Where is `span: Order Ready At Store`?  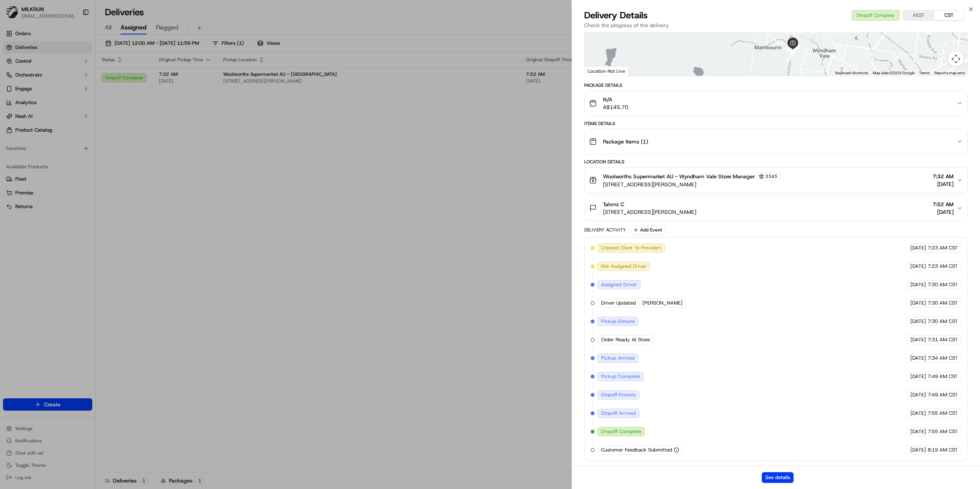 span: Order Ready At Store is located at coordinates (625, 340).